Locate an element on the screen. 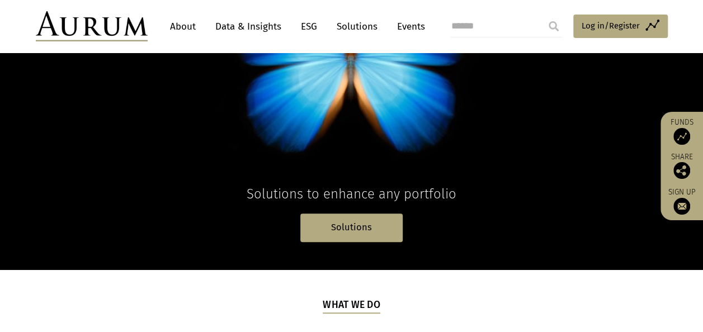  span: Log in/Register is located at coordinates (610, 26).